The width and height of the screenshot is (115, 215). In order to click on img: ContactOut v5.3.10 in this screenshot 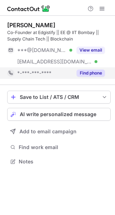, I will do `click(29, 9)`.